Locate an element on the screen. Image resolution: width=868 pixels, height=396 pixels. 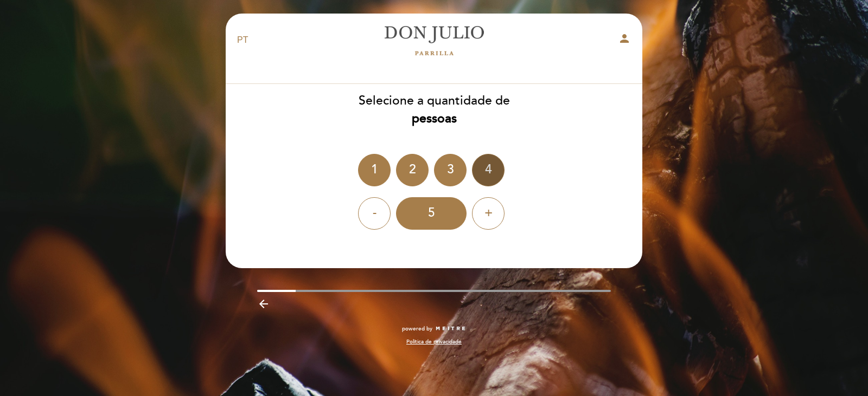
span: powered by is located at coordinates (417, 329).